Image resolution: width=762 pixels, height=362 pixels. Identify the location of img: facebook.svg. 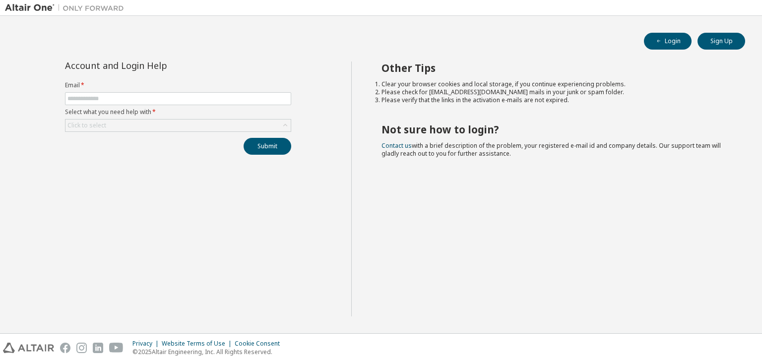
(65, 348).